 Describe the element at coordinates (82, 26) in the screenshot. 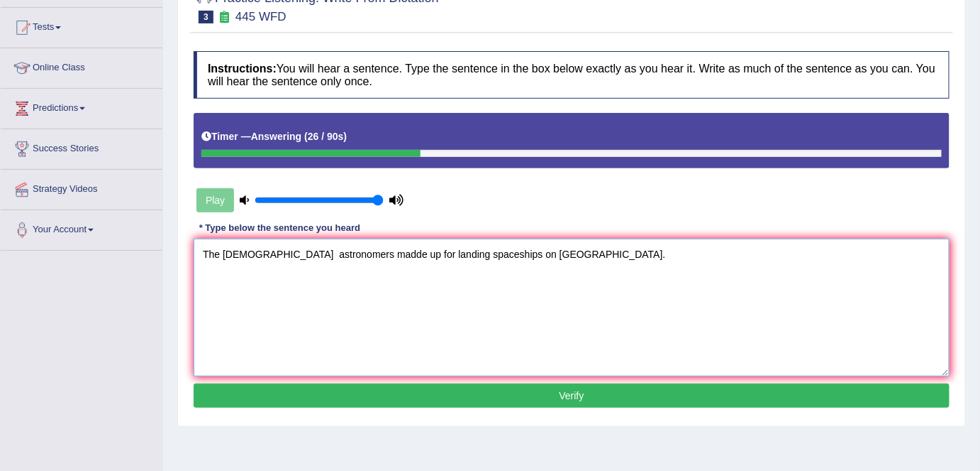

I see `a: Tests` at that location.